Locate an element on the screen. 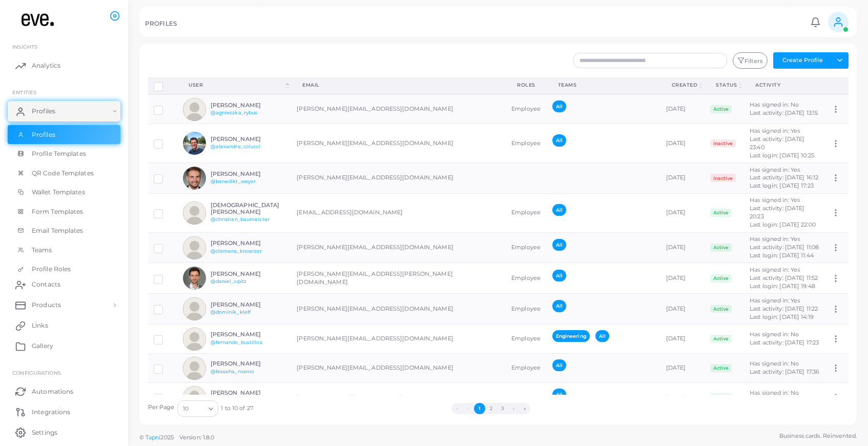 The height and width of the screenshot is (446, 868). a: @christian_baumeister is located at coordinates (240, 219).